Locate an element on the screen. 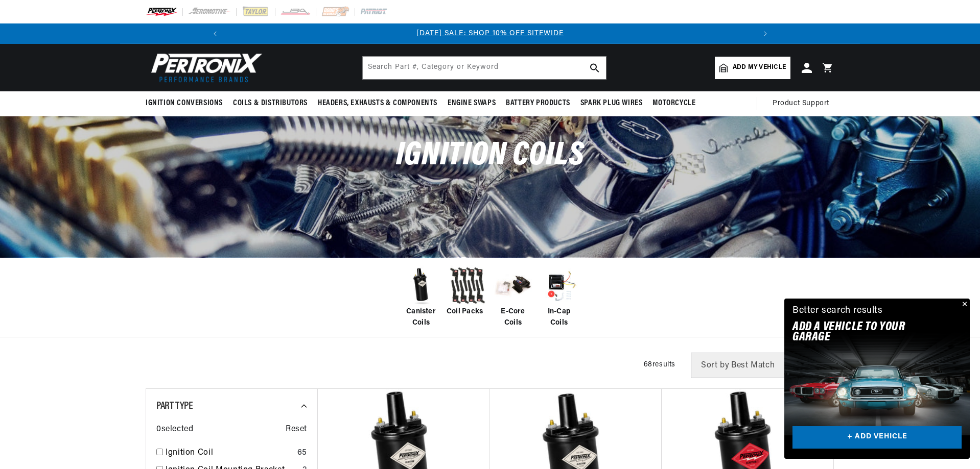  img: Pertronix is located at coordinates (205, 67).